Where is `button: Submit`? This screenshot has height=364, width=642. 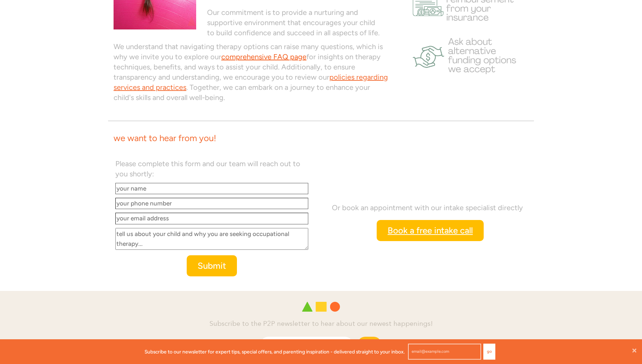
button: Submit is located at coordinates (212, 266).